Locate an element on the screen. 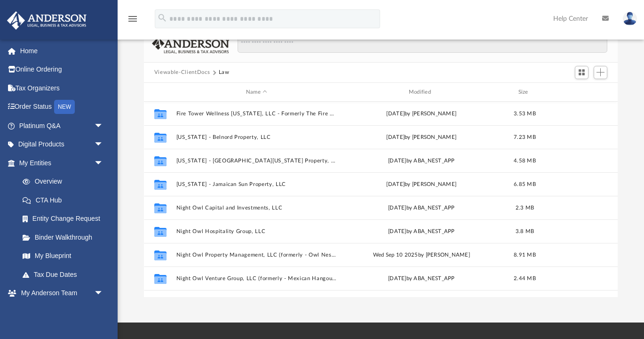 The width and height of the screenshot is (644, 339). div: Name is located at coordinates (256, 92).